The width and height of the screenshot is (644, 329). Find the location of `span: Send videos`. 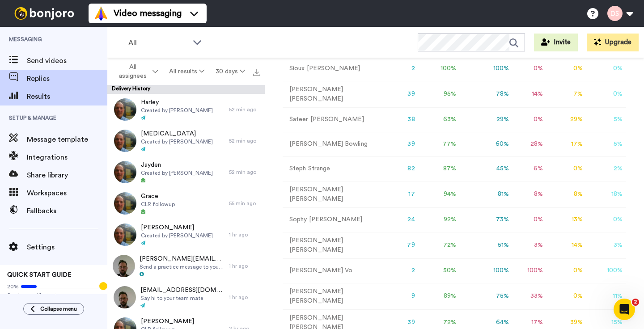

span: Send videos is located at coordinates (67, 61).